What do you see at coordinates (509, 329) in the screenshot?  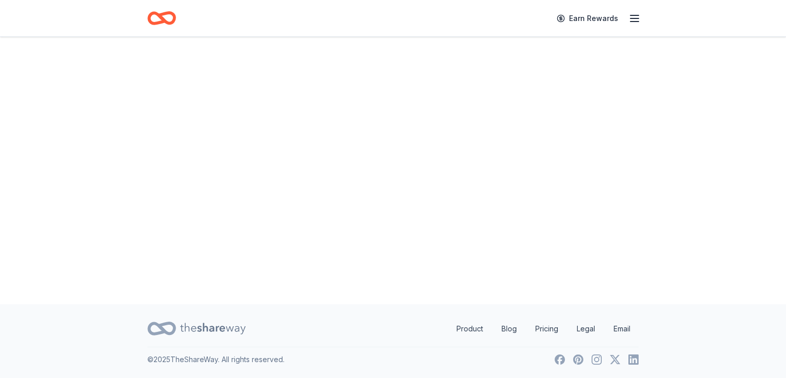 I see `a: Blog` at bounding box center [509, 329].